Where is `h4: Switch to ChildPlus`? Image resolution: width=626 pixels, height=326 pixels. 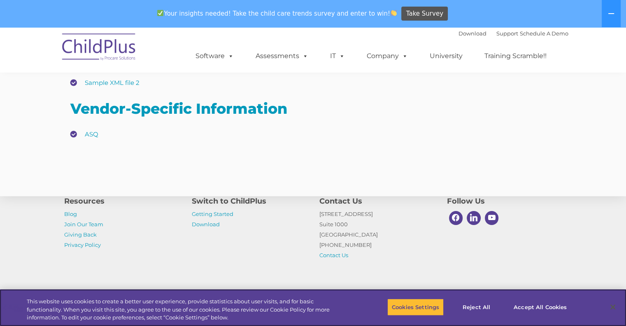 h4: Switch to ChildPlus is located at coordinates (249, 201).